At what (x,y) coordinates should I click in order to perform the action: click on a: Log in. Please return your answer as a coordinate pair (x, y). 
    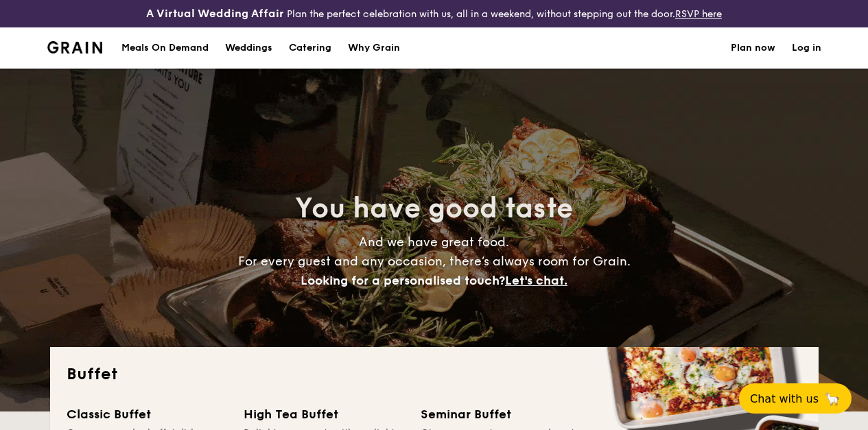
    Looking at the image, I should click on (806, 48).